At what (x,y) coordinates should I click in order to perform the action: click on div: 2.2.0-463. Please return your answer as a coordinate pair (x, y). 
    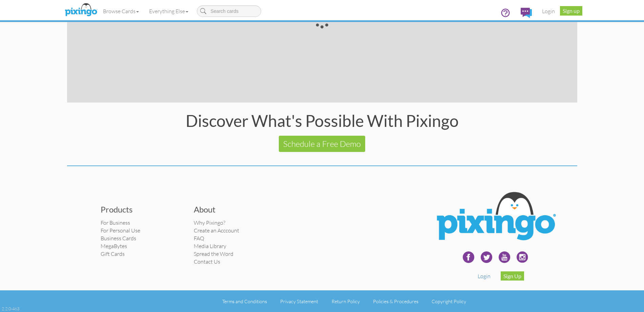
    Looking at the image, I should click on (10, 308).